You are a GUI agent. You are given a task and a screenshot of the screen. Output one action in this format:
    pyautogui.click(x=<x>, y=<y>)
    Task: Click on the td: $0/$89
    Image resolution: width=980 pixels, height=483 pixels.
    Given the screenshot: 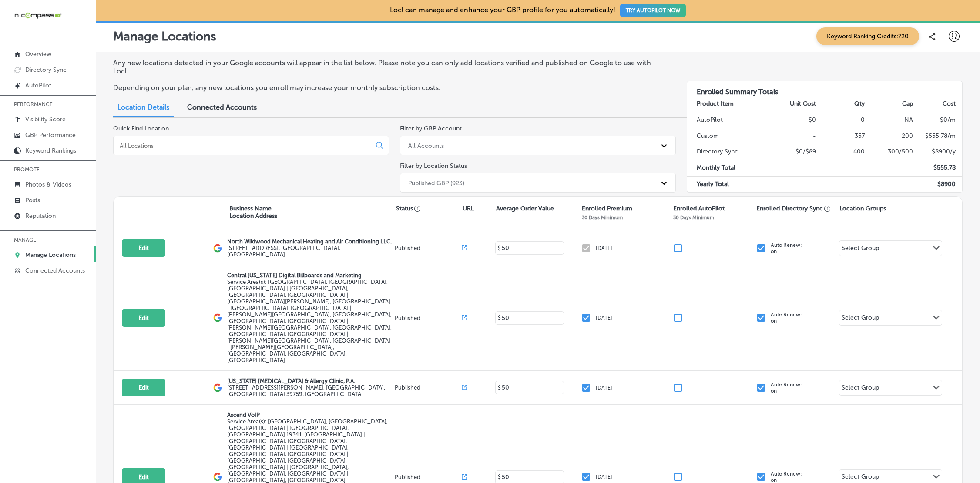 What is the action you would take?
    pyautogui.click(x=792, y=151)
    